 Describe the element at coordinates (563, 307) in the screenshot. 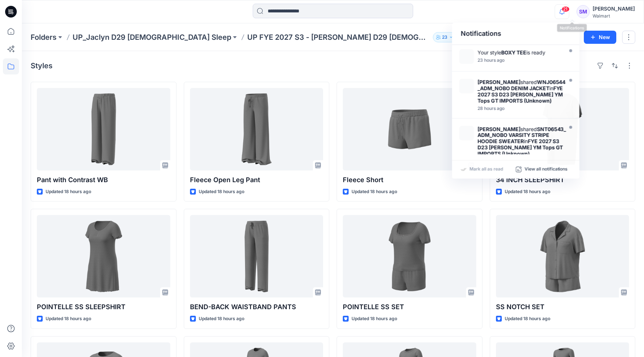

I see `p: SS NOTCH SET` at that location.